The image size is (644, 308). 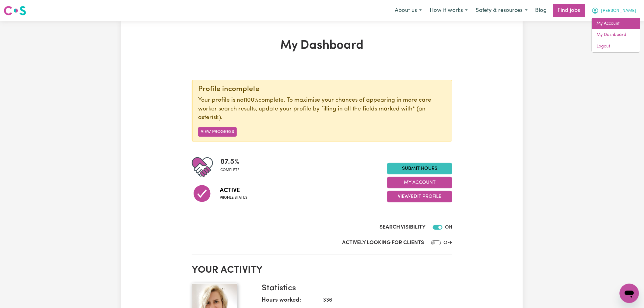 What do you see at coordinates (501, 11) in the screenshot?
I see `button: Safety & resources` at bounding box center [501, 11].